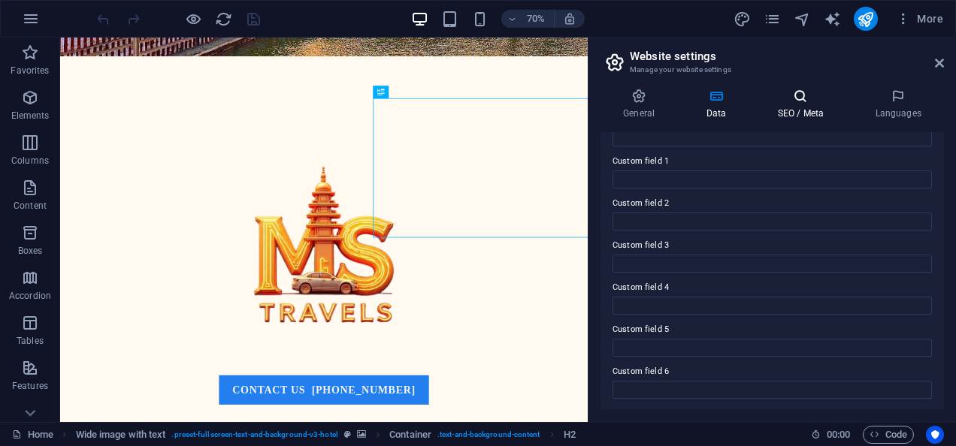 The height and width of the screenshot is (446, 956). Describe the element at coordinates (772, 372) in the screenshot. I see `label: Custom field 6` at that location.